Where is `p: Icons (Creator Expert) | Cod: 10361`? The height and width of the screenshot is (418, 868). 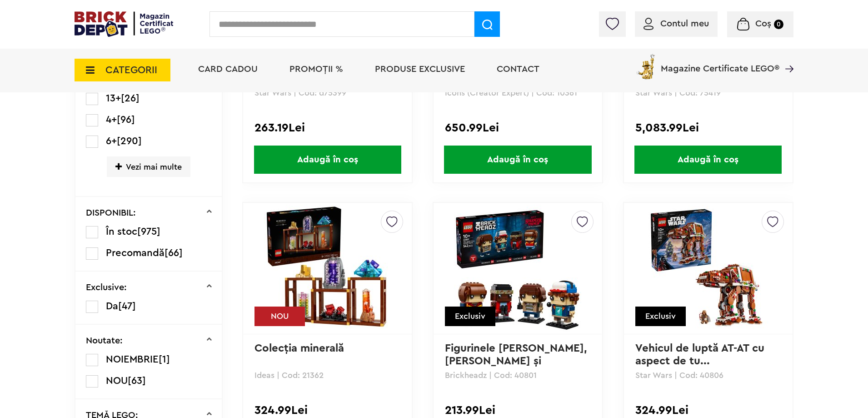
p: Icons (Creator Expert) | Cod: 10361 is located at coordinates (517, 93).